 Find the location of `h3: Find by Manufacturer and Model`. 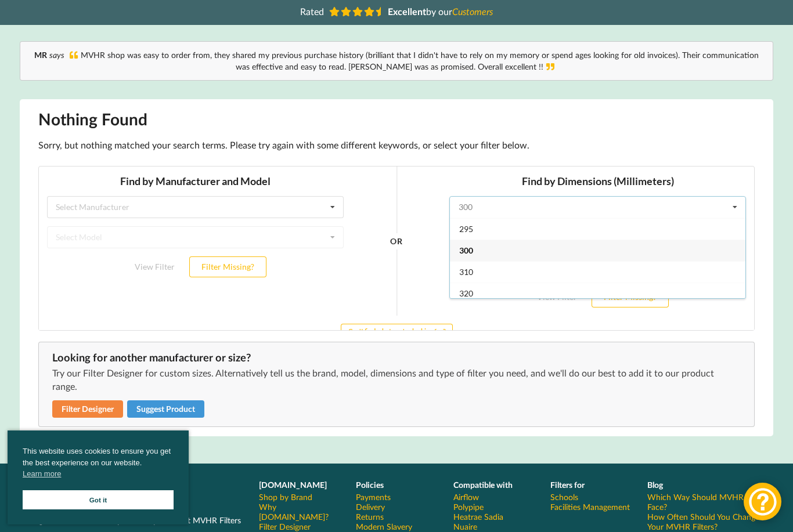

h3: Find by Manufacturer and Model is located at coordinates (157, 15).